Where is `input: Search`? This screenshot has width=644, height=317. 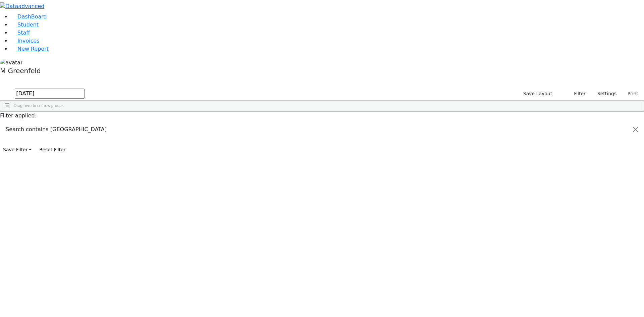 input: Search is located at coordinates (50, 94).